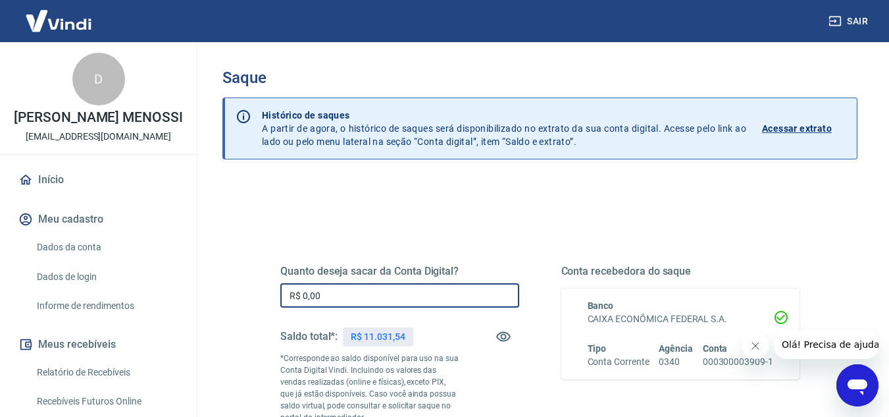 Image resolution: width=889 pixels, height=417 pixels. Describe the element at coordinates (309, 336) in the screenshot. I see `h5: Saldo total*:` at that location.